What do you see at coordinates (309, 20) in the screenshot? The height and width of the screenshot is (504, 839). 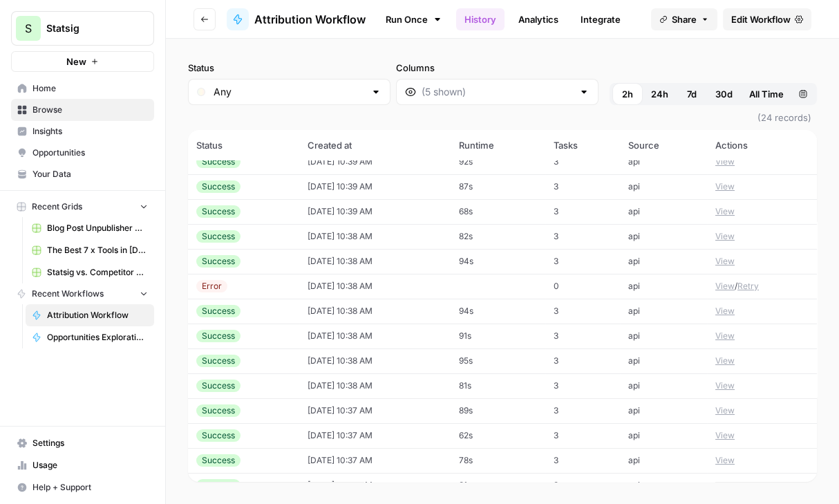 I see `span: Attribution Workflow` at bounding box center [309, 20].